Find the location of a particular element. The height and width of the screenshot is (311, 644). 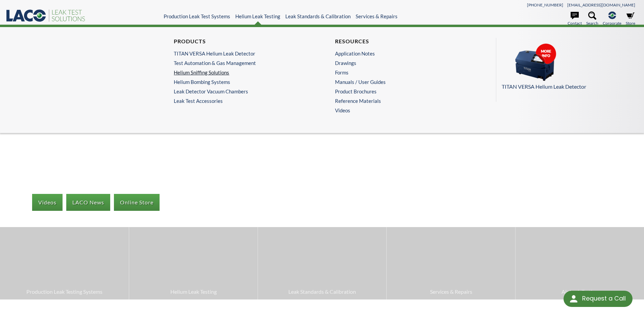

a: Forms is located at coordinates (401, 72).